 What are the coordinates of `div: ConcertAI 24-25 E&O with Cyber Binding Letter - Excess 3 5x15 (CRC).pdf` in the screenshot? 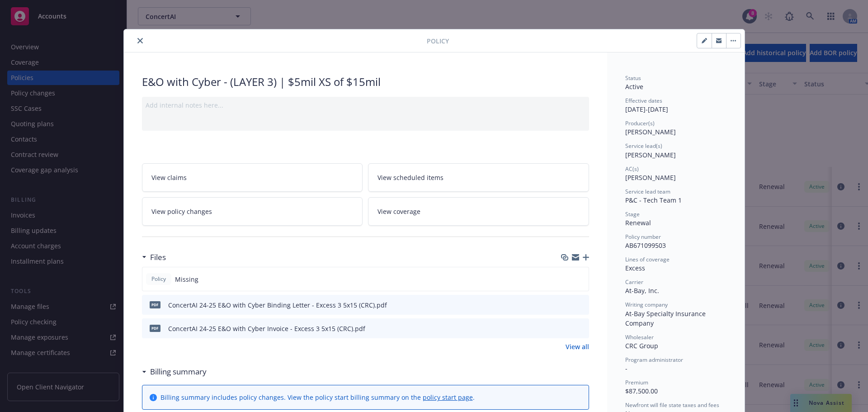 It's located at (278, 305).